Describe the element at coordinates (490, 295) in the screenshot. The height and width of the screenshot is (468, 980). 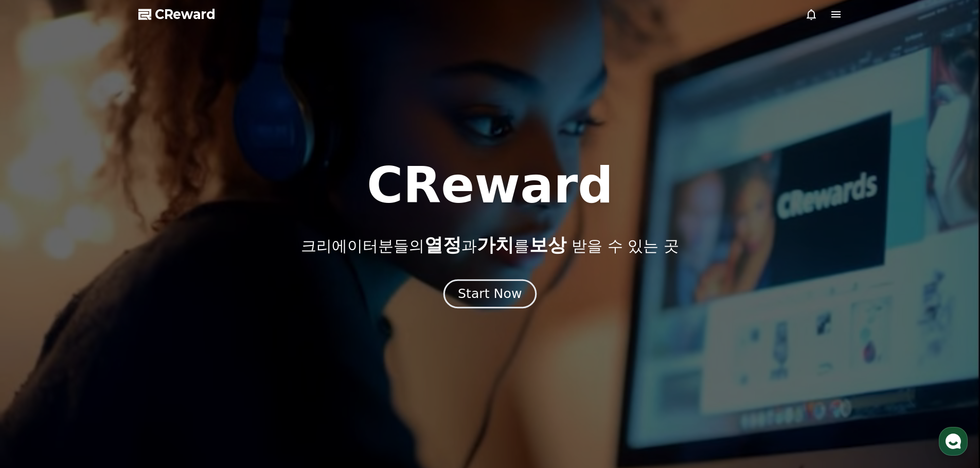
I see `a: Start Now` at that location.